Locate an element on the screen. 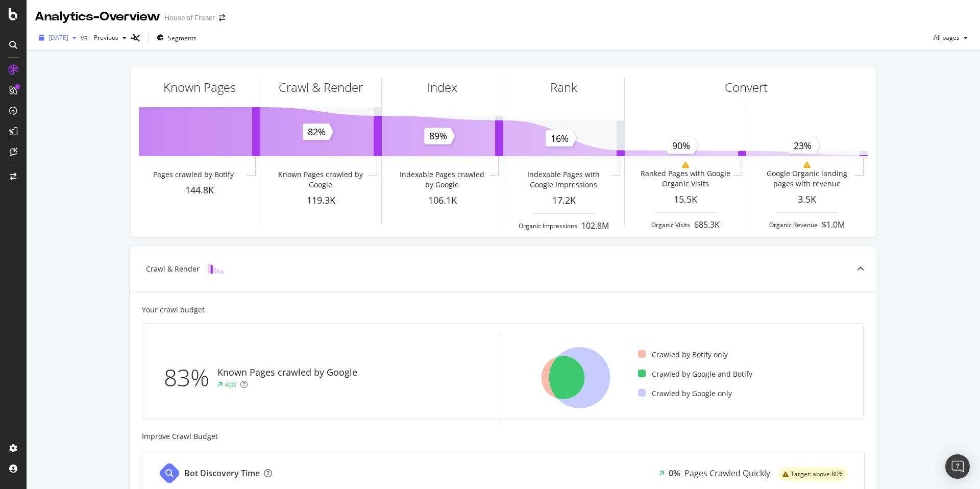 This screenshot has height=489, width=980. img: block-icon is located at coordinates (216, 268).